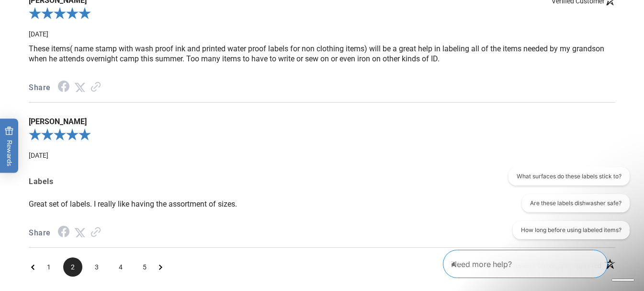 Image resolution: width=644 pixels, height=291 pixels. I want to click on li: Page 3, so click(97, 267).